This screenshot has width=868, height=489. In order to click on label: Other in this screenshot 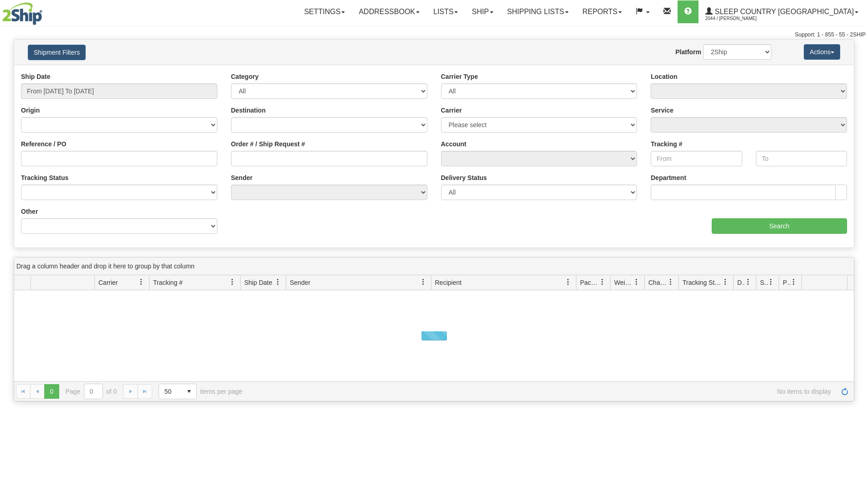, I will do `click(29, 212)`.